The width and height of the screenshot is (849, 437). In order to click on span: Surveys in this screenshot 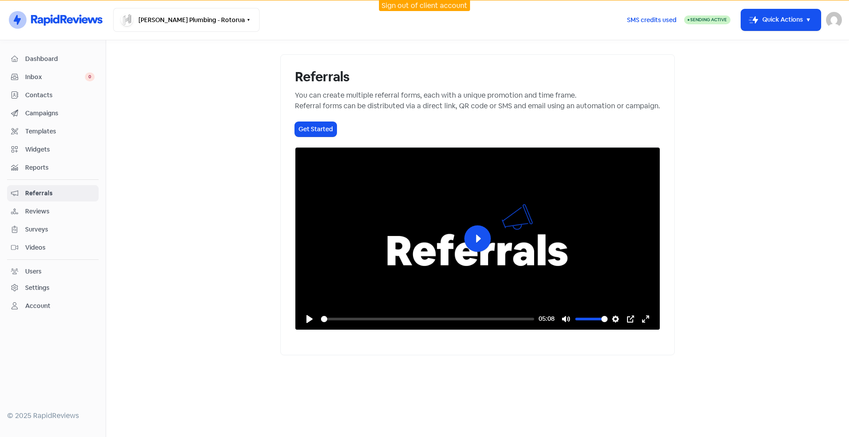, I will do `click(60, 229)`.